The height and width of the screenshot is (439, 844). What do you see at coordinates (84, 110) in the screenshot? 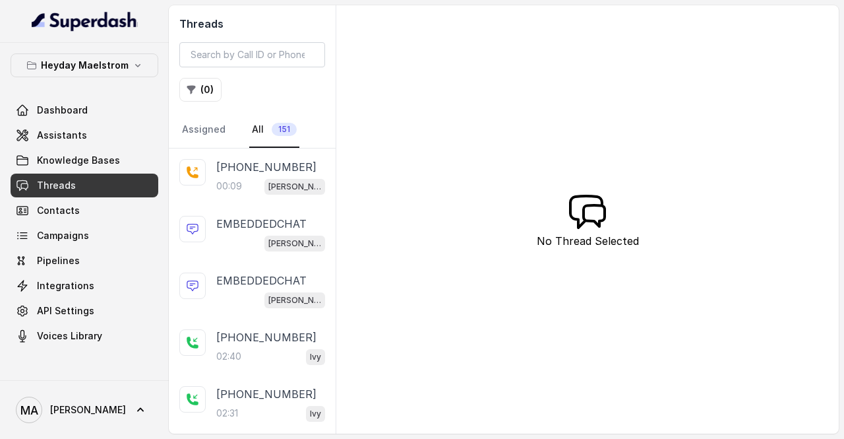
I see `a: Dashboard` at bounding box center [84, 110].